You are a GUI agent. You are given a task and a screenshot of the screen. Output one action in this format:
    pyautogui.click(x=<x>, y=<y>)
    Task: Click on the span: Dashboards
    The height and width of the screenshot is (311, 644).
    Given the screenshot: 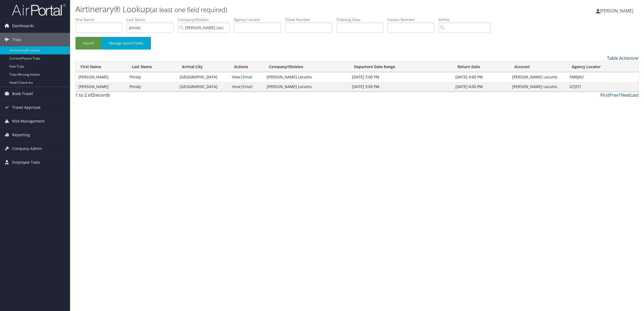 What is the action you would take?
    pyautogui.click(x=23, y=26)
    